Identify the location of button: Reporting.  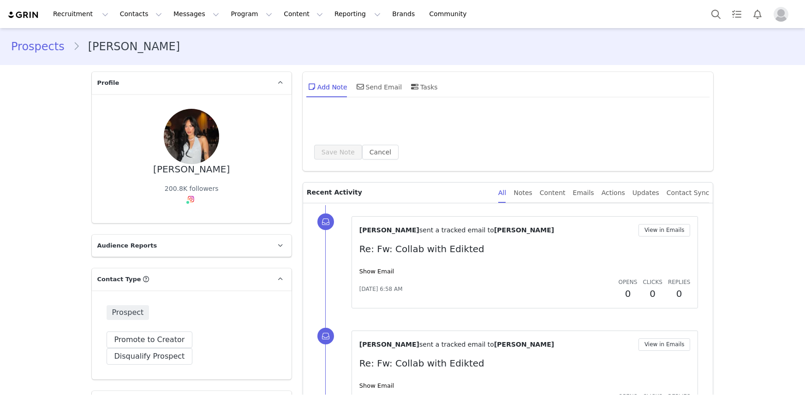
(358, 14).